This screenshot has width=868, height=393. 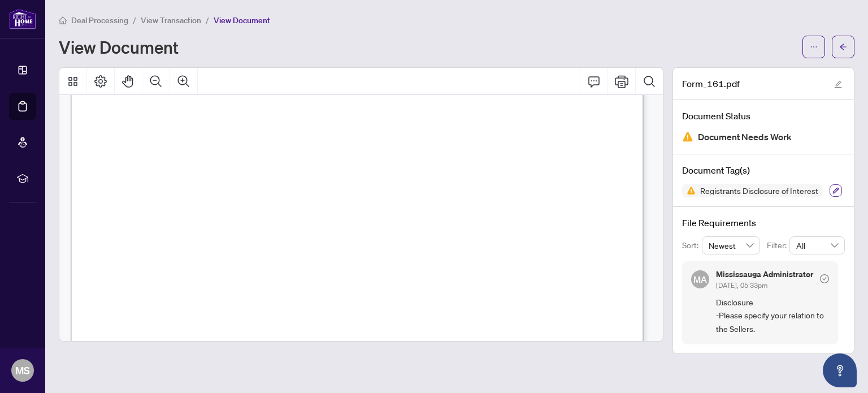 What do you see at coordinates (825, 278) in the screenshot?
I see `span: check-circle` at bounding box center [825, 278].